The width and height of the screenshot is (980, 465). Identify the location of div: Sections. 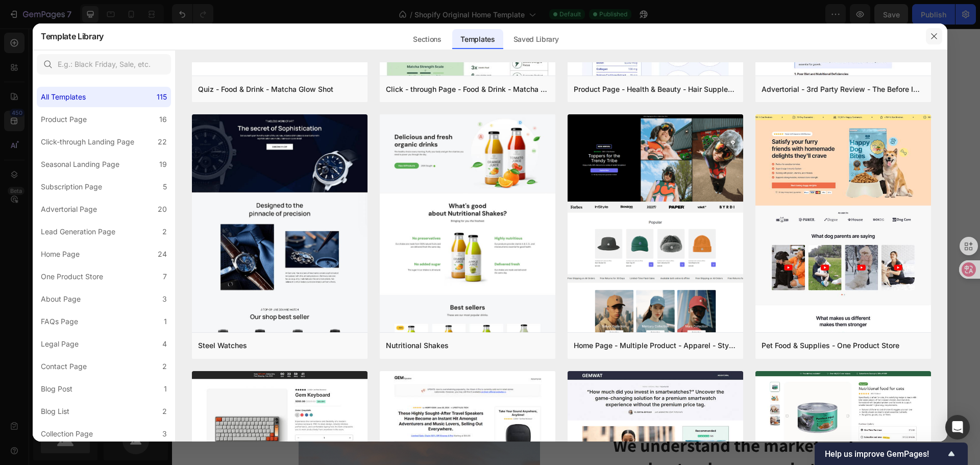
(427, 39).